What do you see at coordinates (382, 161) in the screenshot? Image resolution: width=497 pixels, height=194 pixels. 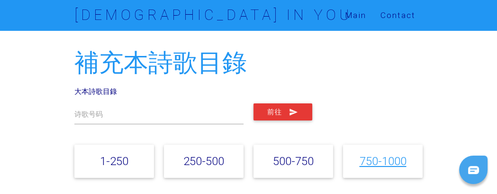 I see `a: 750-1000` at bounding box center [382, 161].